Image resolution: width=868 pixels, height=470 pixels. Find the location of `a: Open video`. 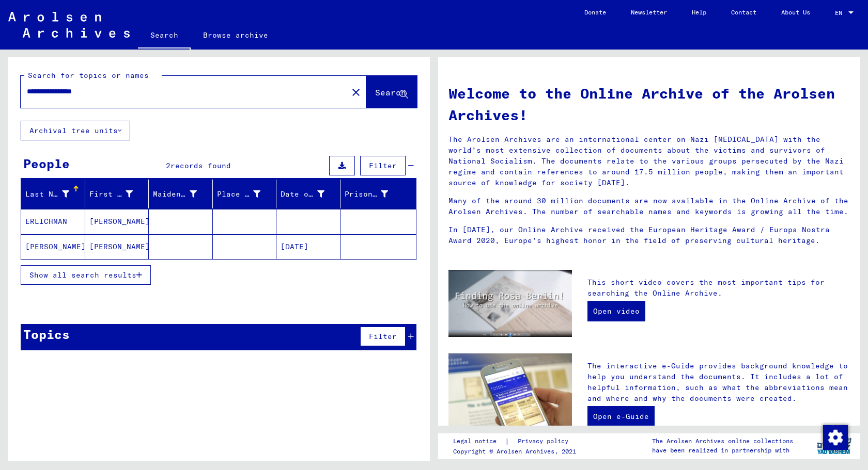

a: Open video is located at coordinates (616, 311).